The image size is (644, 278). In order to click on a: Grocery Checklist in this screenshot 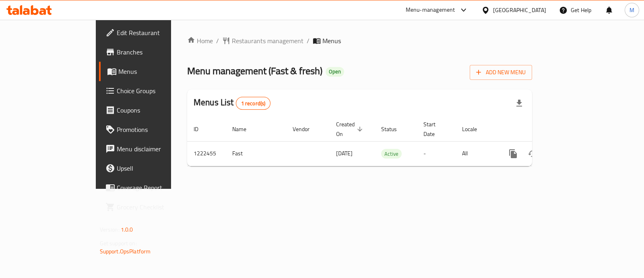, I will do `click(151, 207)`.